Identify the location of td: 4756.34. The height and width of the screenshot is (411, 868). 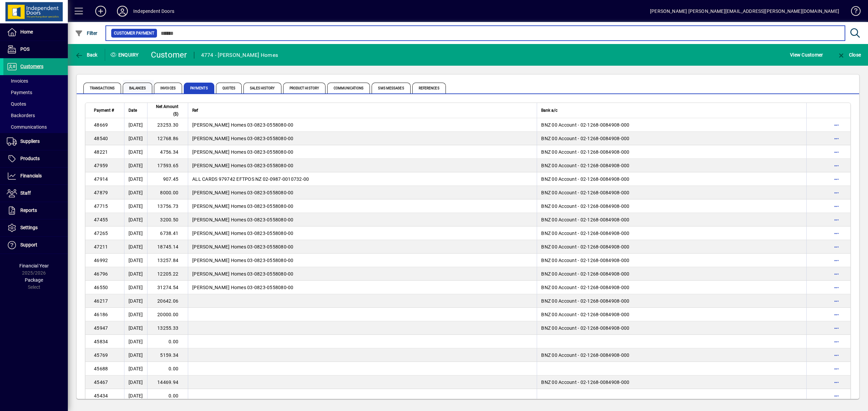
(167, 152).